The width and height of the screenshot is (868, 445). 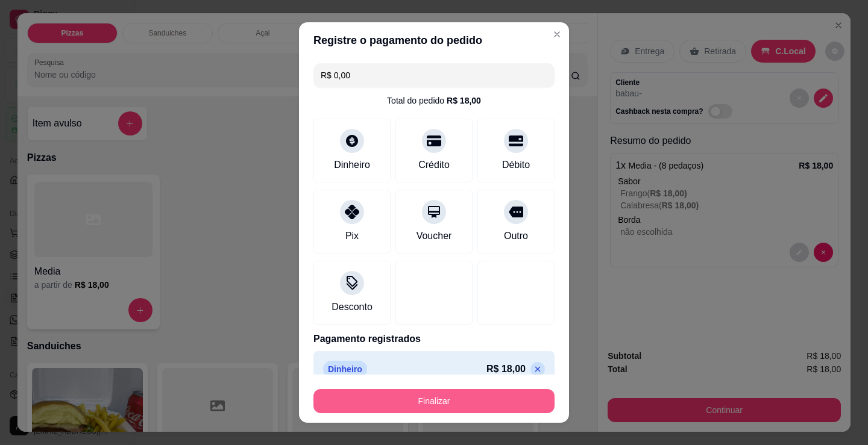 What do you see at coordinates (434, 401) in the screenshot?
I see `button: Finalizar` at bounding box center [434, 401].